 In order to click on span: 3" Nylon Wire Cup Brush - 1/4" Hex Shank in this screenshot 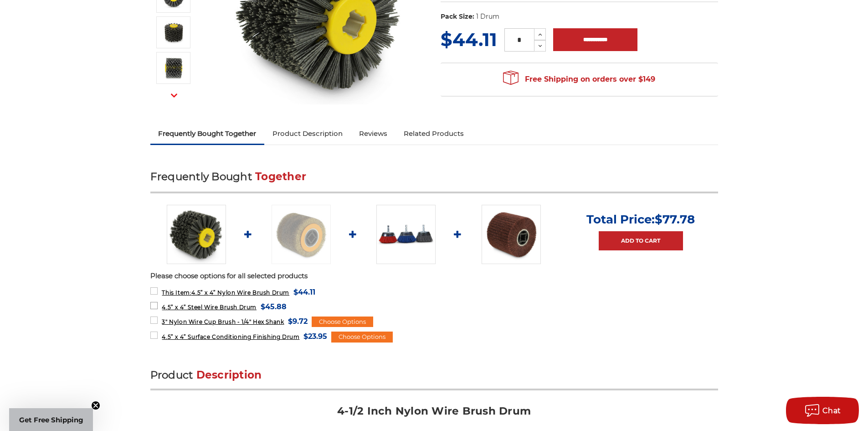, I will do `click(223, 321)`.